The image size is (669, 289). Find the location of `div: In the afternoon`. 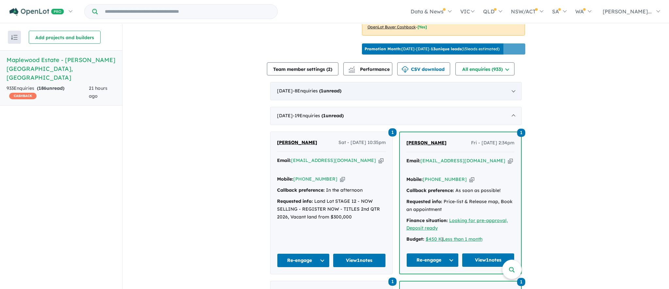

div: In the afternoon is located at coordinates (331, 191).